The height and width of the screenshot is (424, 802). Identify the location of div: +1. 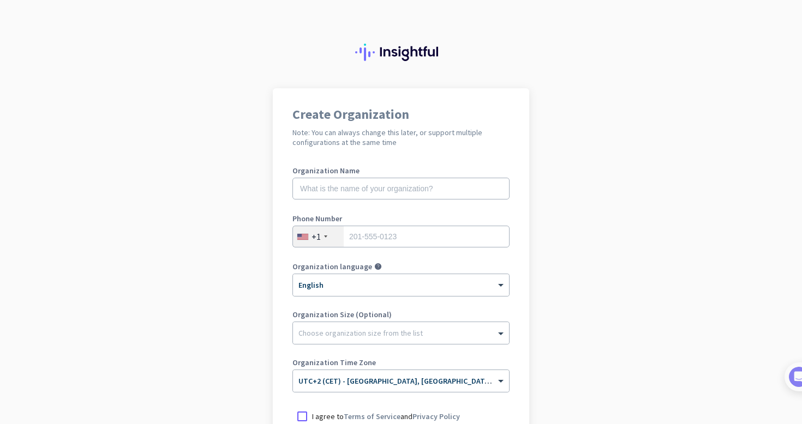
(316, 237).